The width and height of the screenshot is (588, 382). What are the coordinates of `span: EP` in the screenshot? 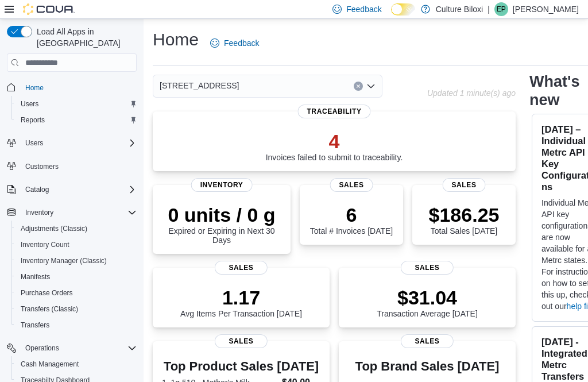 It's located at (502, 9).